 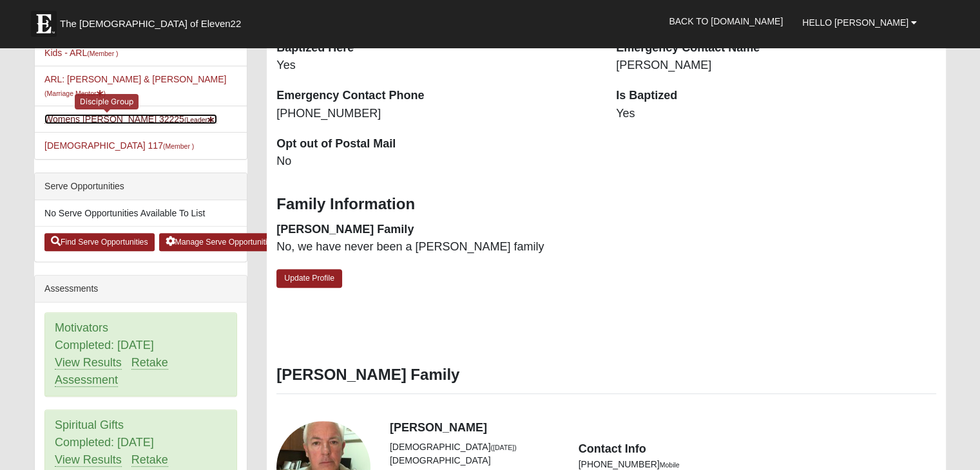 I want to click on a: Manage Serve Opportunities, so click(x=220, y=242).